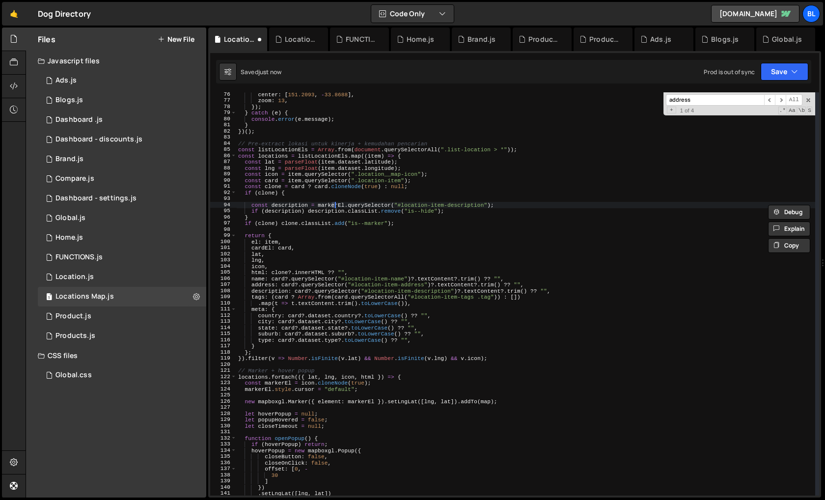 This screenshot has width=825, height=500. Describe the element at coordinates (223, 383) in the screenshot. I see `div: 123` at that location.